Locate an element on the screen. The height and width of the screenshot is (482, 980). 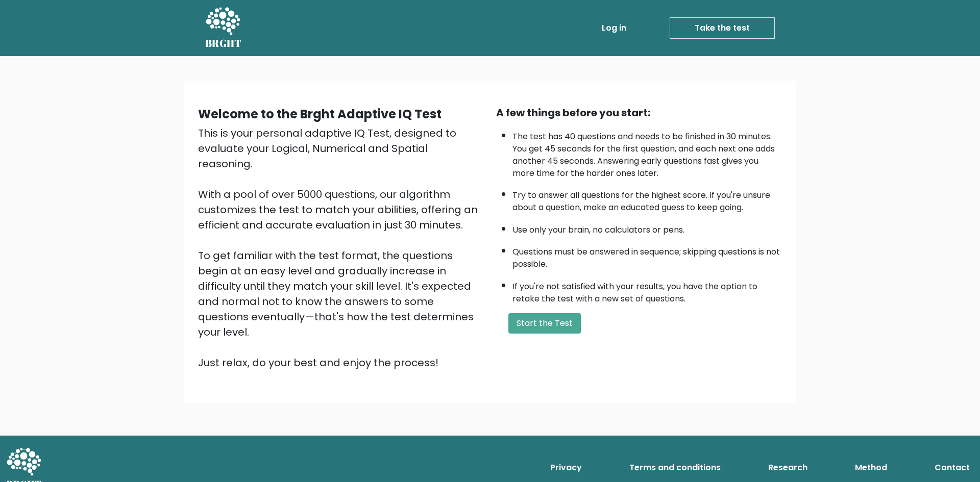
div: A few things before you start: is located at coordinates (639, 113).